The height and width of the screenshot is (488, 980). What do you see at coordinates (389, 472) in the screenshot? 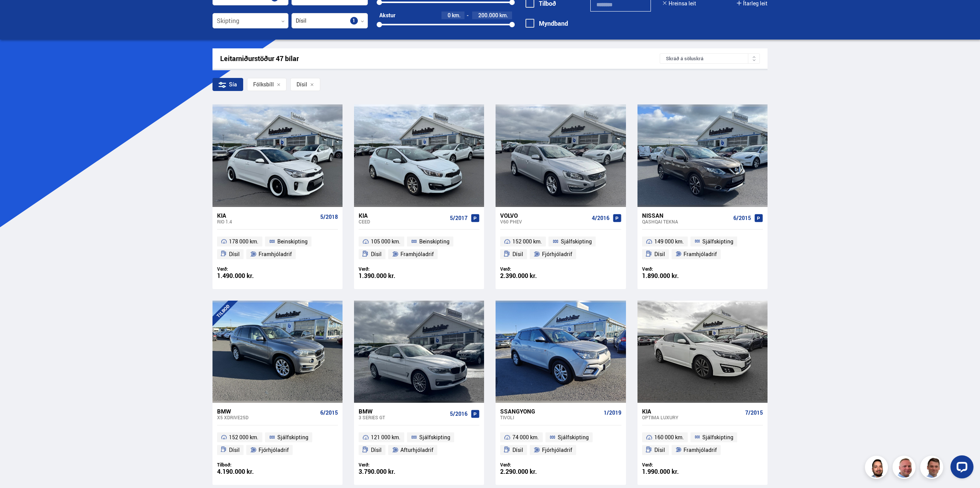
I see `div: 3.790.000 kr.` at bounding box center [389, 472].